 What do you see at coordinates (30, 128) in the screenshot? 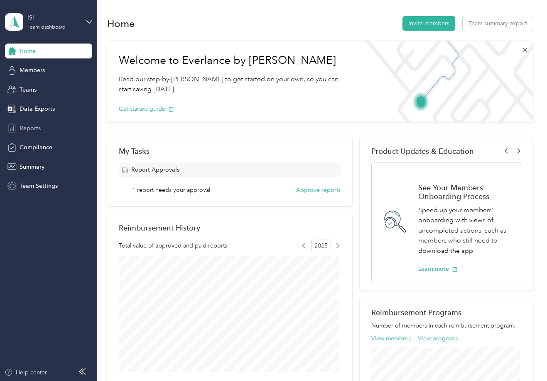
I see `span: Reports` at bounding box center [30, 128].